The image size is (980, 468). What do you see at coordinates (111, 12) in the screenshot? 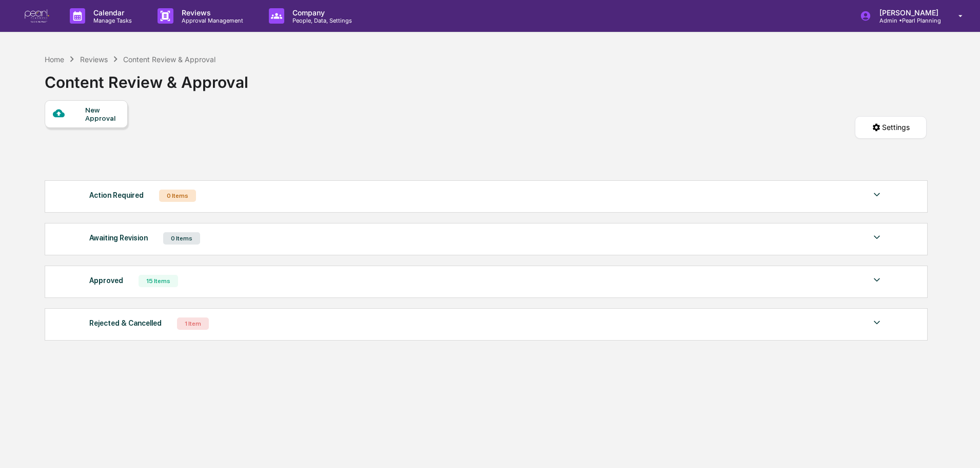
I see `p: Calendar` at bounding box center [111, 12].